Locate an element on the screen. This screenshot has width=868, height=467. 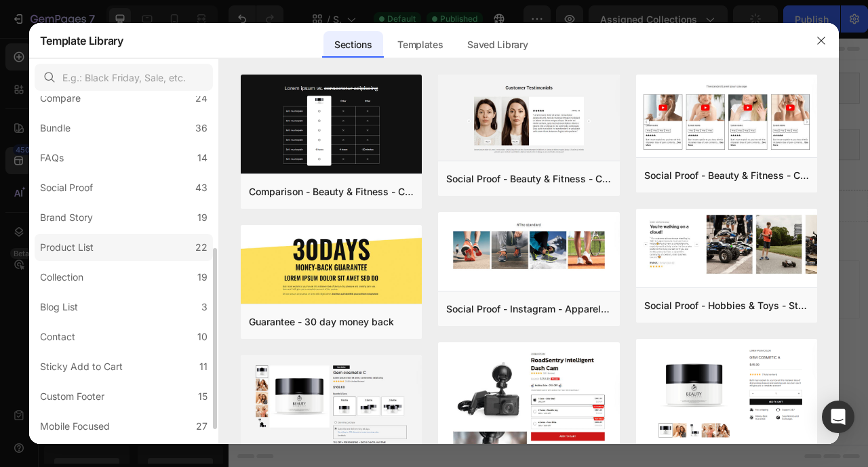
div: 10 is located at coordinates (202, 337).